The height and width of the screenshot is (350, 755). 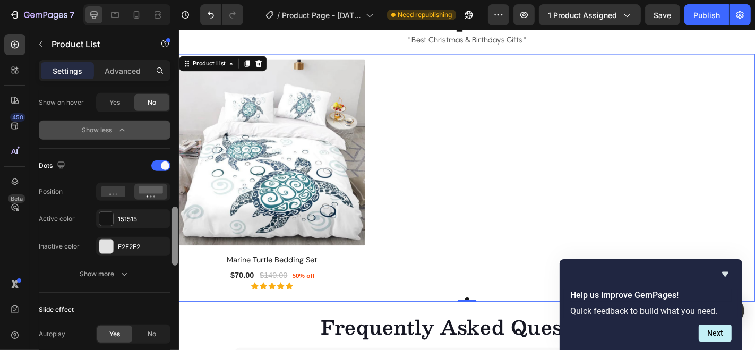 I want to click on div: 151515, so click(x=143, y=219).